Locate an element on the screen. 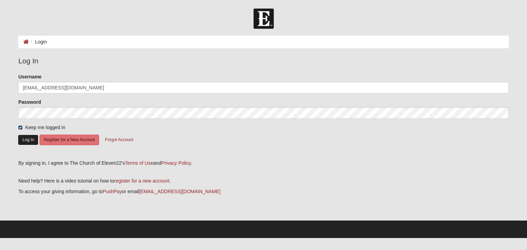 The height and width of the screenshot is (250, 527). li: Login is located at coordinates (38, 42).